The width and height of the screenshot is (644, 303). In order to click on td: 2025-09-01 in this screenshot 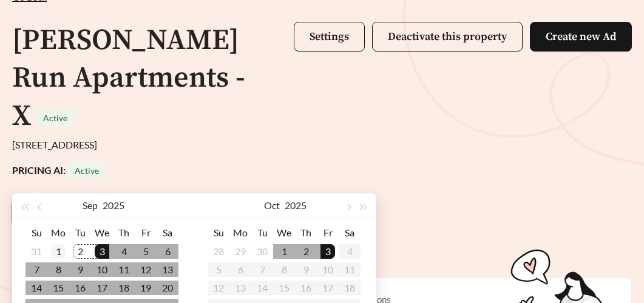, I will do `click(58, 251)`.